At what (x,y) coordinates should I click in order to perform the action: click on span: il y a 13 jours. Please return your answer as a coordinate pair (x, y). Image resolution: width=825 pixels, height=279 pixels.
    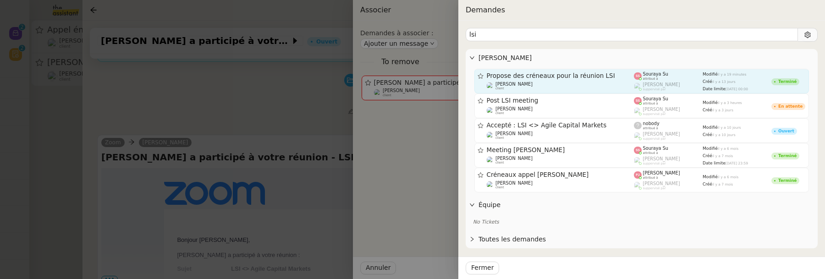
    Looking at the image, I should click on (724, 82).